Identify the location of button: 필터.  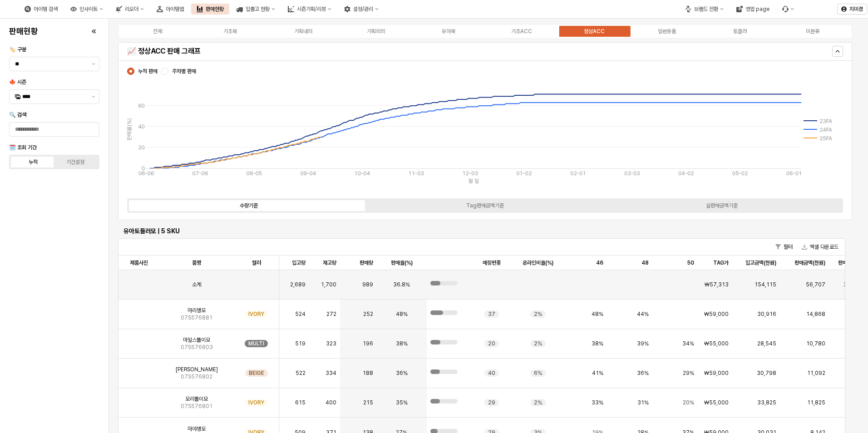
(784, 247).